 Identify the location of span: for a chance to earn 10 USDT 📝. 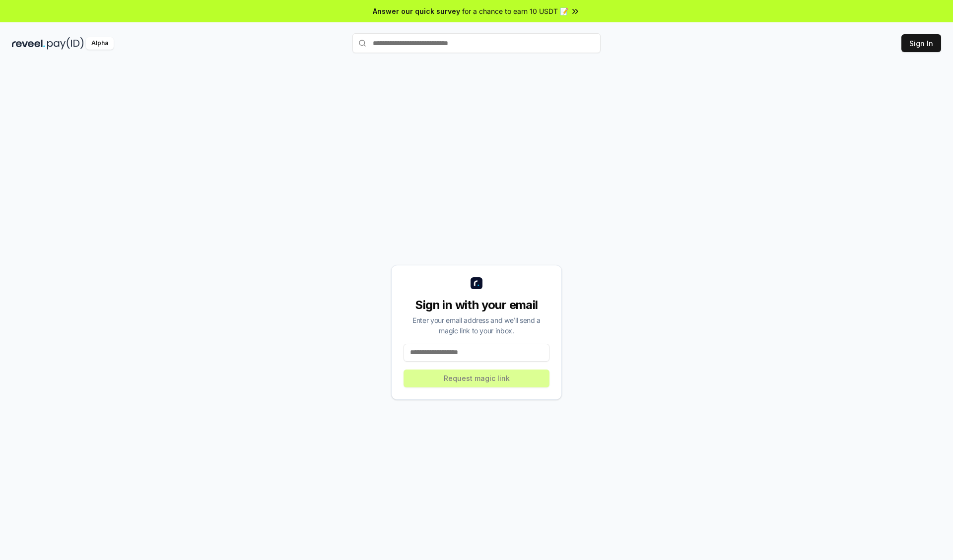
(516, 11).